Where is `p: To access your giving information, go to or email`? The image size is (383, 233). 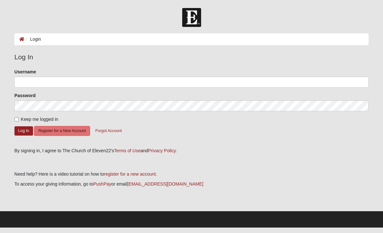
p: To access your giving information, go to or email is located at coordinates (192, 184).